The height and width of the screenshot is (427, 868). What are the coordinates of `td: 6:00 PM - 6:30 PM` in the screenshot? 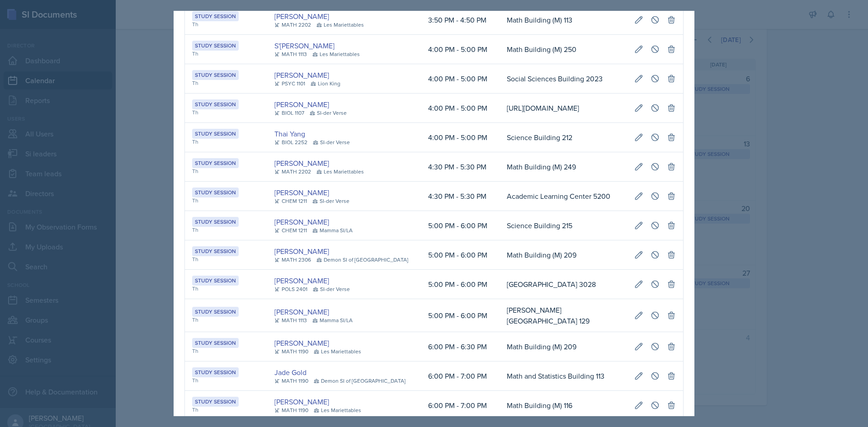 It's located at (460, 347).